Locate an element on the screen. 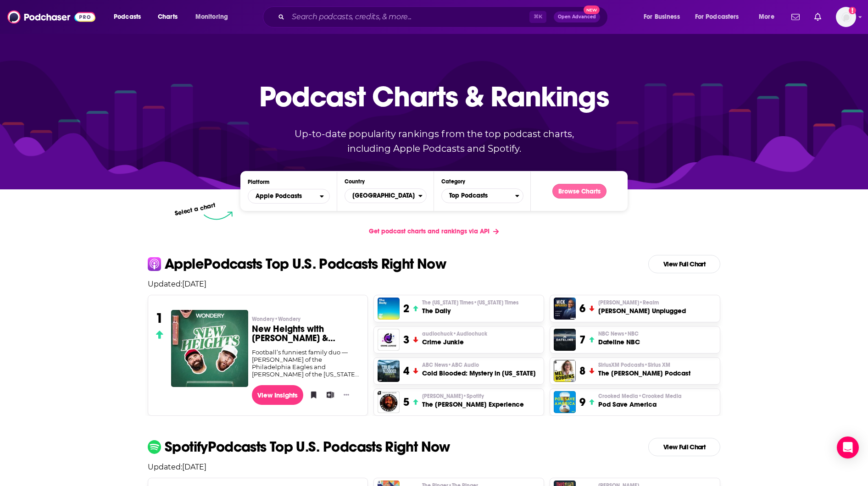 The image size is (868, 486). button: Bookmark Podcast is located at coordinates (311, 395).